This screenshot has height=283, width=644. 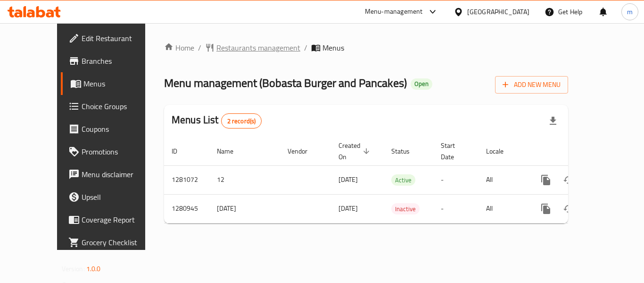 I want to click on th: Actions, so click(x=580, y=151).